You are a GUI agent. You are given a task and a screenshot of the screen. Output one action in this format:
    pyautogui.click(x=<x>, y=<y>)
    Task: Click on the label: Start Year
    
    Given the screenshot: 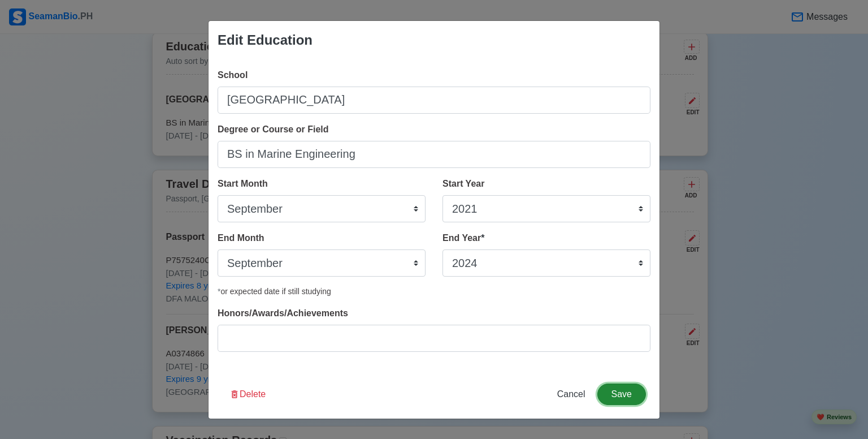 What is the action you would take?
    pyautogui.click(x=463, y=184)
    